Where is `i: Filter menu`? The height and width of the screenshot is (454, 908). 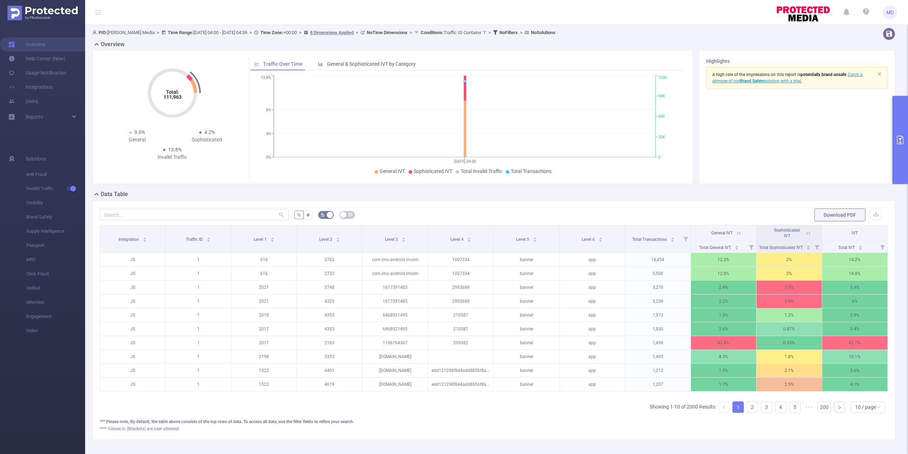
i: Filter menu is located at coordinates (883, 247).